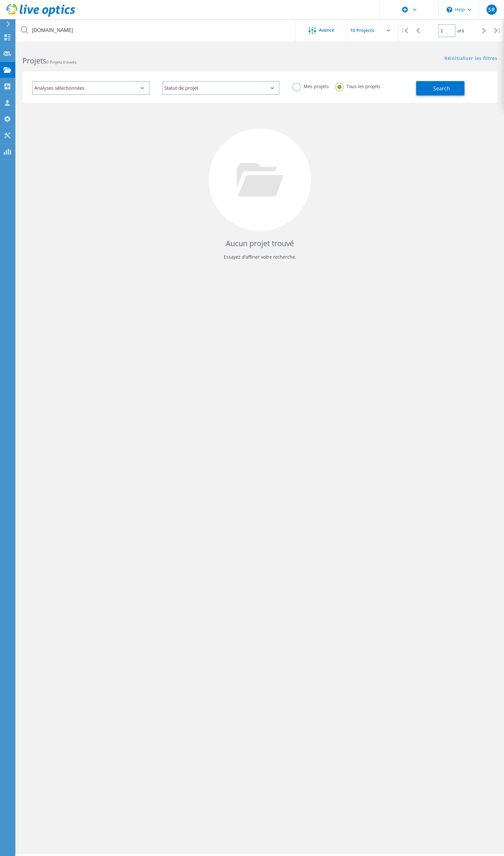  Describe the element at coordinates (441, 88) in the screenshot. I see `span: Search` at that location.